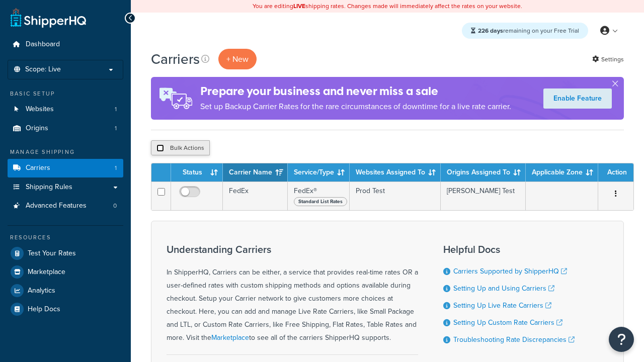 This screenshot has height=362, width=644. Describe the element at coordinates (65, 168) in the screenshot. I see `a: Carriers 1` at that location.